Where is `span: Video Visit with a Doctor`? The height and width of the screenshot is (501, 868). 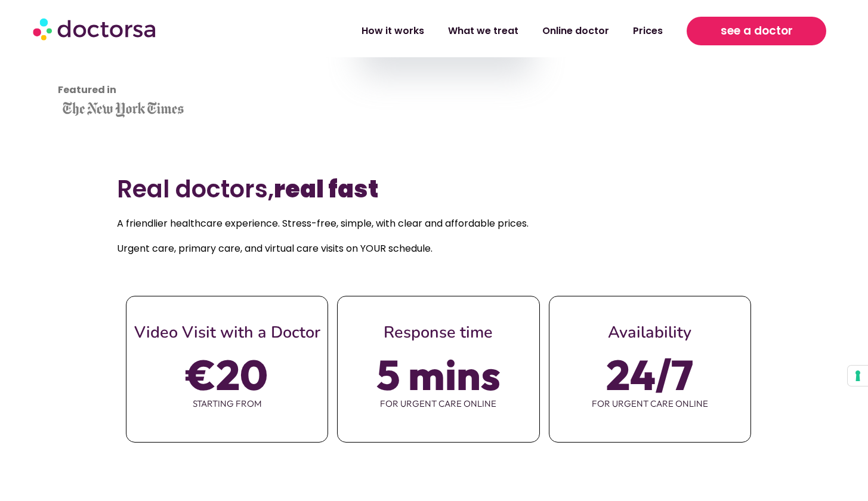
span: Video Visit with a Doctor is located at coordinates (227, 332).